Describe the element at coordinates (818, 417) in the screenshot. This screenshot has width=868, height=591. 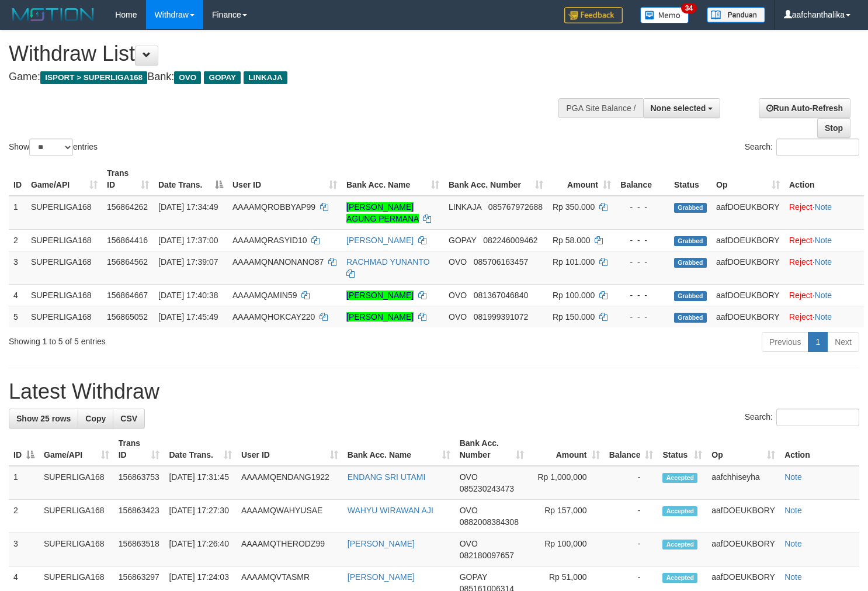
I see `input: Search:` at that location.